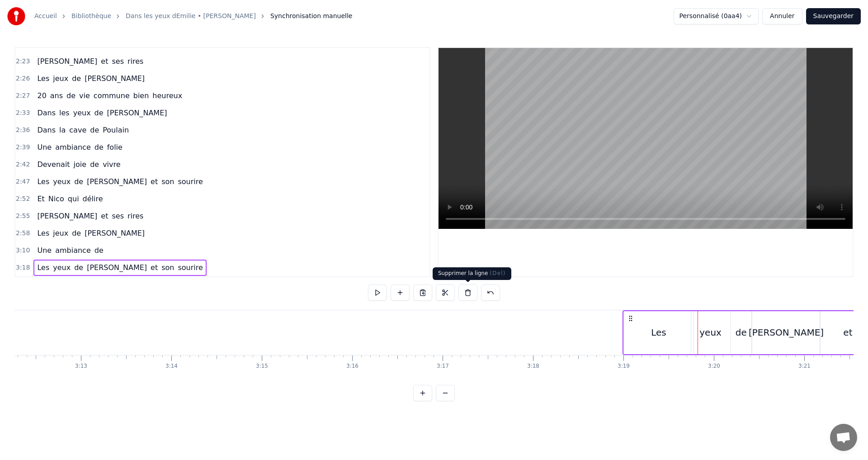  I want to click on span: vie, so click(84, 95).